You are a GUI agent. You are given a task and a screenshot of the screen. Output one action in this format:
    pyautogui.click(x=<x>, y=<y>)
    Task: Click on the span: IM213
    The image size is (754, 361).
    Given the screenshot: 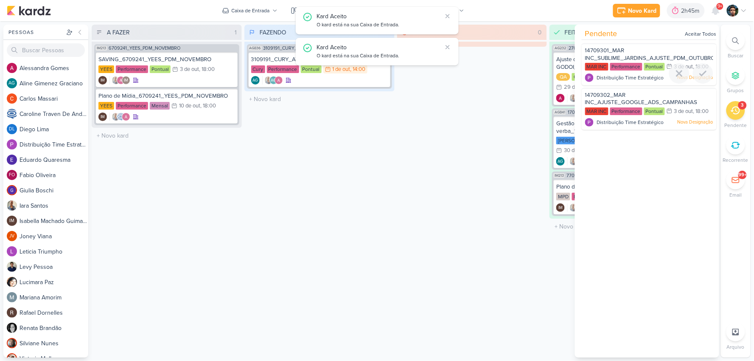 What is the action you would take?
    pyautogui.click(x=101, y=48)
    